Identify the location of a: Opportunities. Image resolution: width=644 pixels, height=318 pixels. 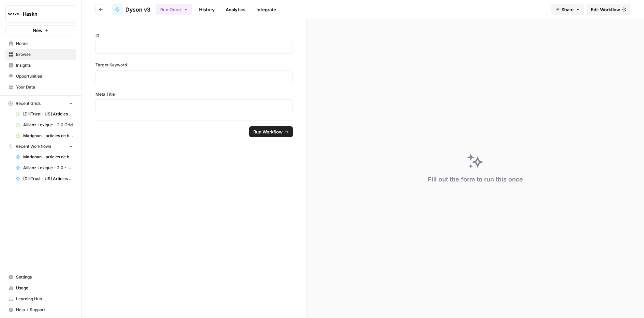
(41, 76).